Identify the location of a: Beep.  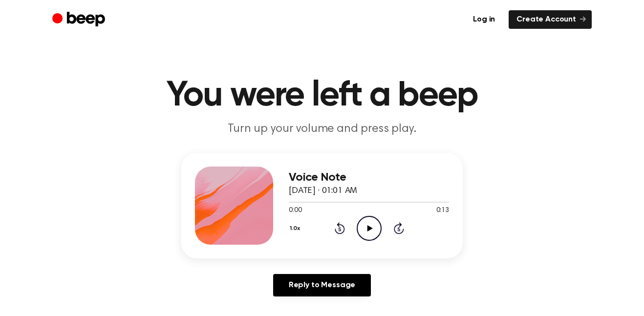
(79, 20).